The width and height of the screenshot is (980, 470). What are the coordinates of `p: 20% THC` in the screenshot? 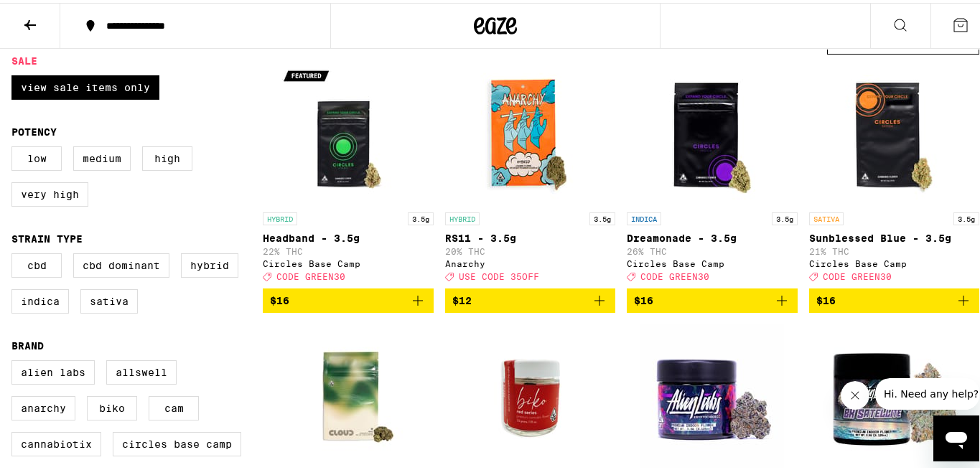 It's located at (530, 248).